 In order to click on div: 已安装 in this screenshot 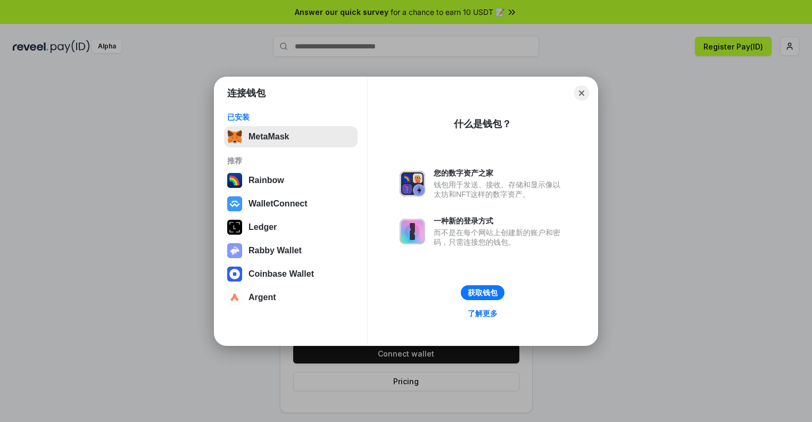, I will do `click(290, 117)`.